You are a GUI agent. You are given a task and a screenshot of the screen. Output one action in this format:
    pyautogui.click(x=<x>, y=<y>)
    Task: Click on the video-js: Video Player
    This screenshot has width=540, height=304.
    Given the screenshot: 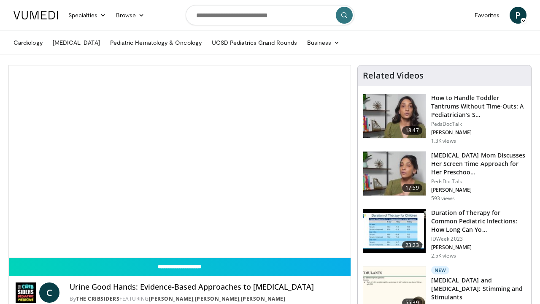 What is the action you would take?
    pyautogui.click(x=180, y=162)
    